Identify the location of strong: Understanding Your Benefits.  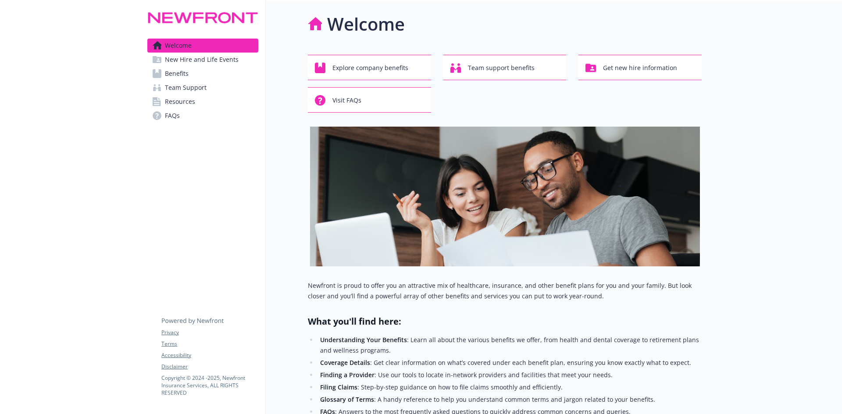
(363, 340).